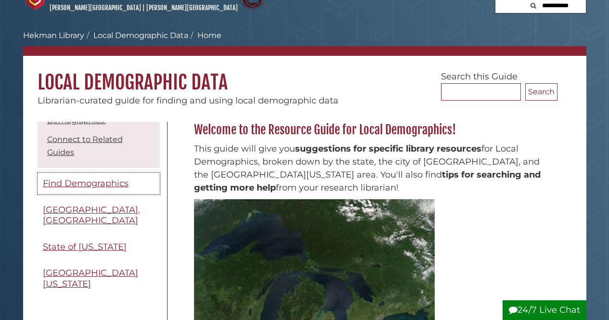 The image size is (609, 320). Describe the element at coordinates (304, 43) in the screenshot. I see `nav: breadcrumb` at that location.